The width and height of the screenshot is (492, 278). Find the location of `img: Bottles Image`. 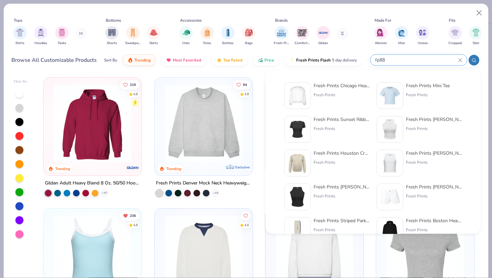

img: Bottles Image is located at coordinates (228, 32).